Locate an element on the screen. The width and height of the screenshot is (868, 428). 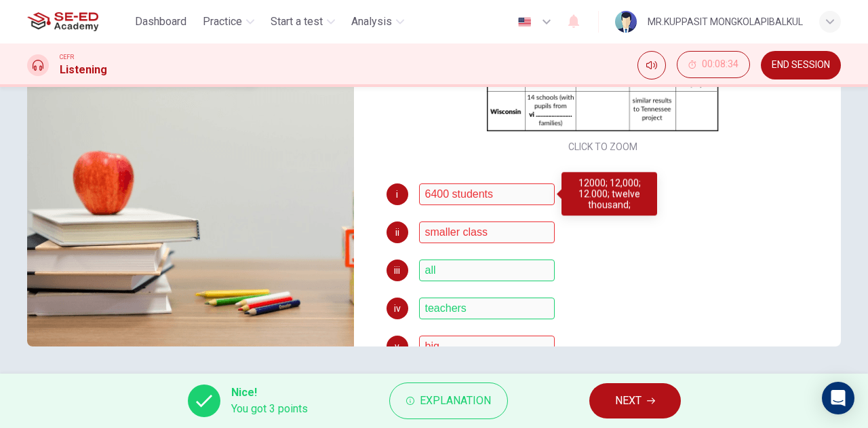
span: i is located at coordinates (397, 194).